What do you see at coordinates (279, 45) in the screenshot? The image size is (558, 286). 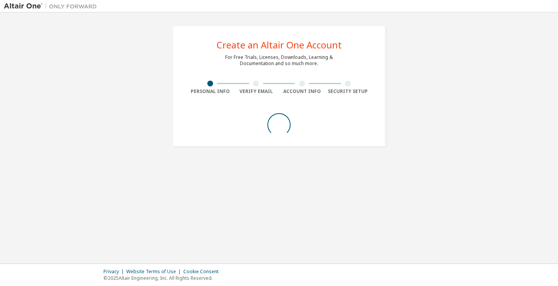 I see `div: Create an Altair One Account` at bounding box center [279, 45].